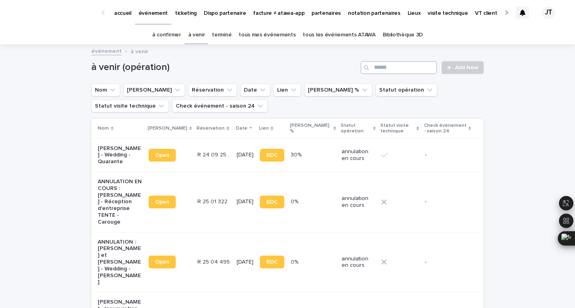 Image resolution: width=575 pixels, height=308 pixels. I want to click on a: Add New, so click(462, 68).